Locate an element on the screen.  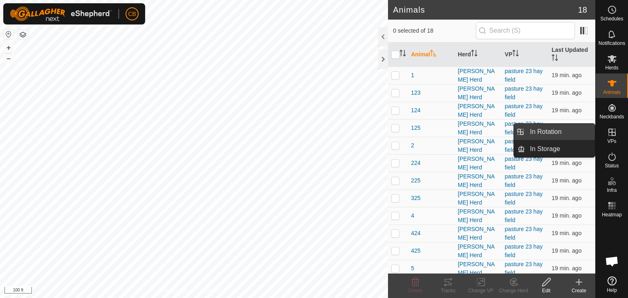
span: Delete is located at coordinates (415, 291).